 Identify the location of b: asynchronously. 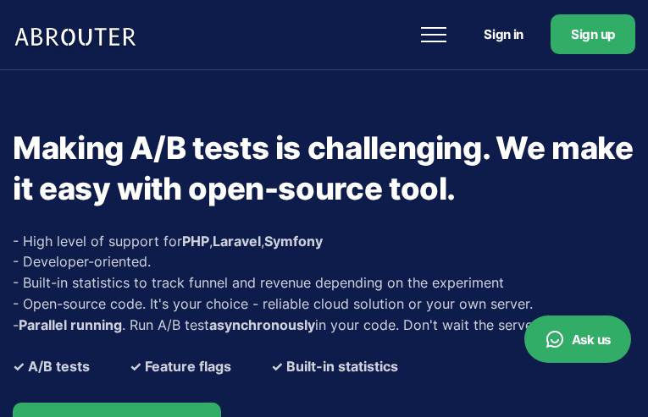
(262, 325).